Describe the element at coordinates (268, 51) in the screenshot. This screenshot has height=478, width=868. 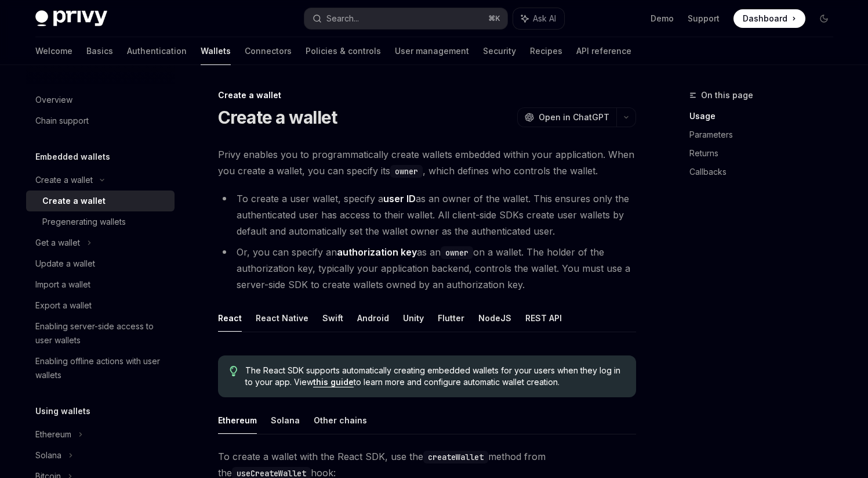
I see `a: Connectors` at that location.